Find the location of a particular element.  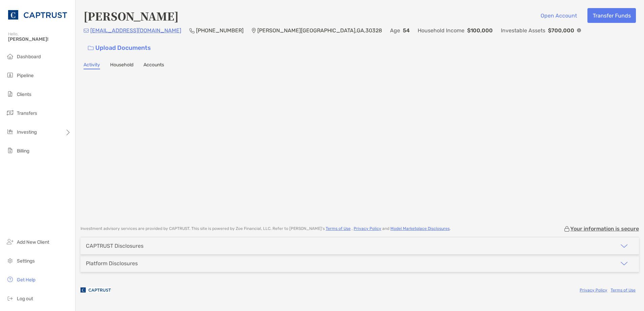

p: 54 is located at coordinates (406, 30).